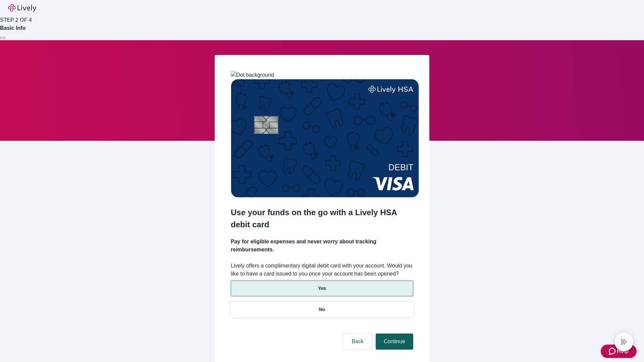 Image resolution: width=644 pixels, height=362 pixels. What do you see at coordinates (394, 342) in the screenshot?
I see `button: Continue` at bounding box center [394, 342].